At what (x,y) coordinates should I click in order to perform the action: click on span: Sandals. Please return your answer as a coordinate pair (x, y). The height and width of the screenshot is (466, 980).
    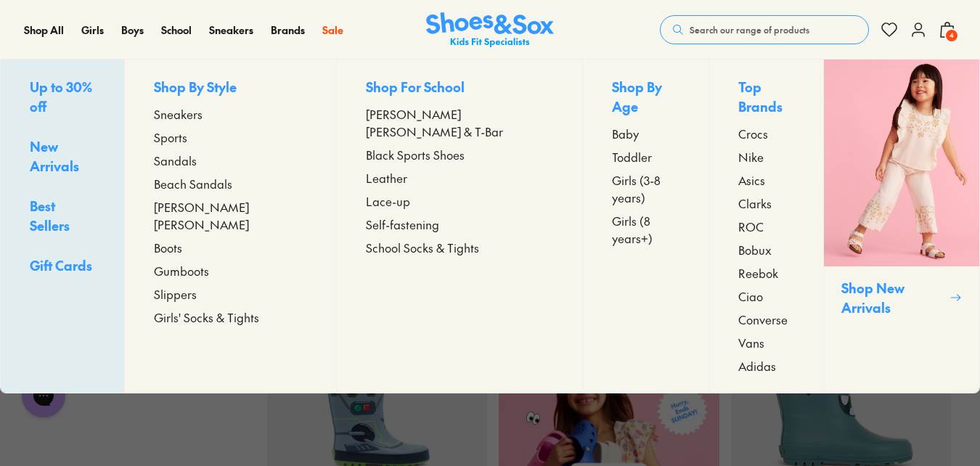
    Looking at the image, I should click on (175, 161).